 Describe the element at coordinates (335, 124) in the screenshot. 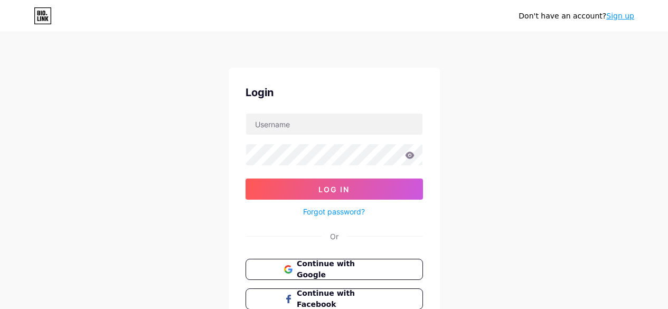

I see `input: Username` at that location.